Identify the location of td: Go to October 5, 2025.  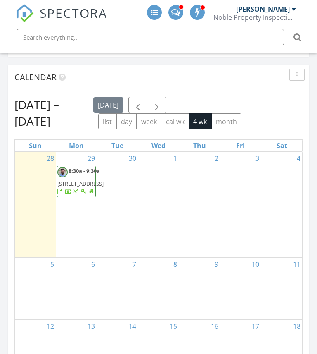
(35, 288).